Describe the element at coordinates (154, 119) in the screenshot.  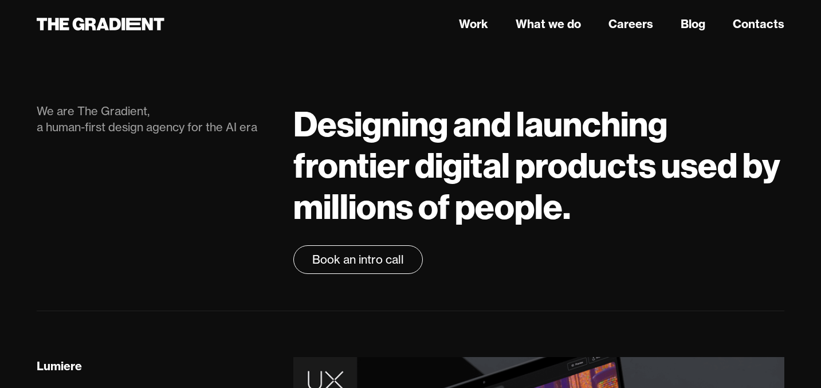
I see `div: We are The Gradient, a human-first design agency for the AI era` at that location.